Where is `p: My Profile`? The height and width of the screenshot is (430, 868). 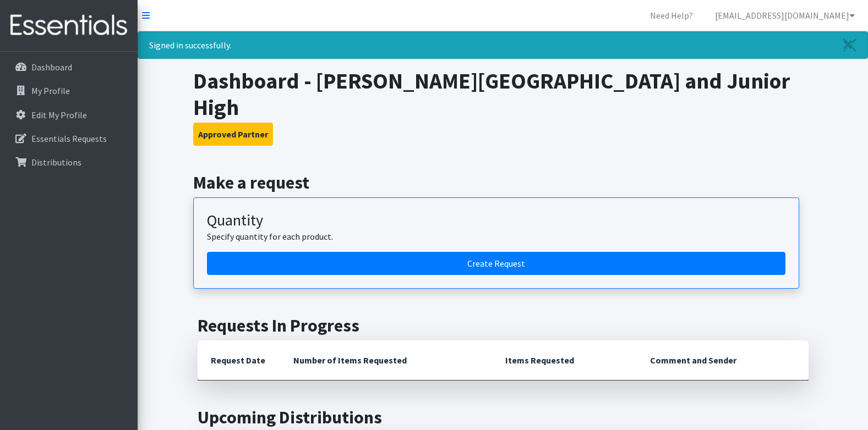
p: My Profile is located at coordinates (51, 91).